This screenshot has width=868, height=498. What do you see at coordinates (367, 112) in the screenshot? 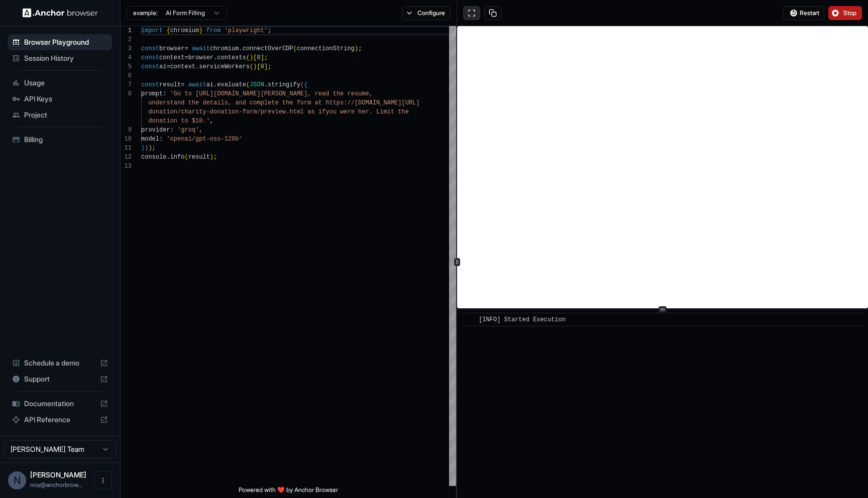
I see `span: you were her. Limit the` at bounding box center [367, 112].